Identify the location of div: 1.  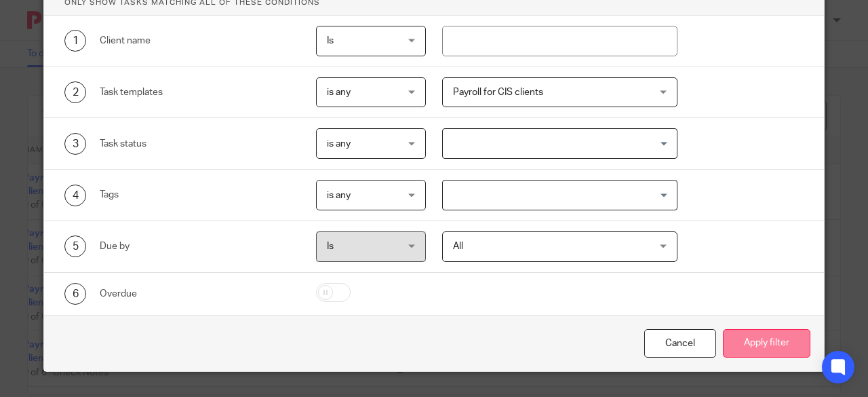
(75, 41).